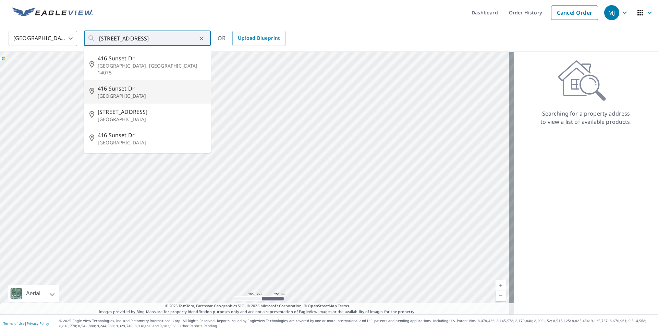 This screenshot has width=658, height=332. What do you see at coordinates (148, 38) in the screenshot?
I see `input: Search by address or latitude-longitude` at bounding box center [148, 38].